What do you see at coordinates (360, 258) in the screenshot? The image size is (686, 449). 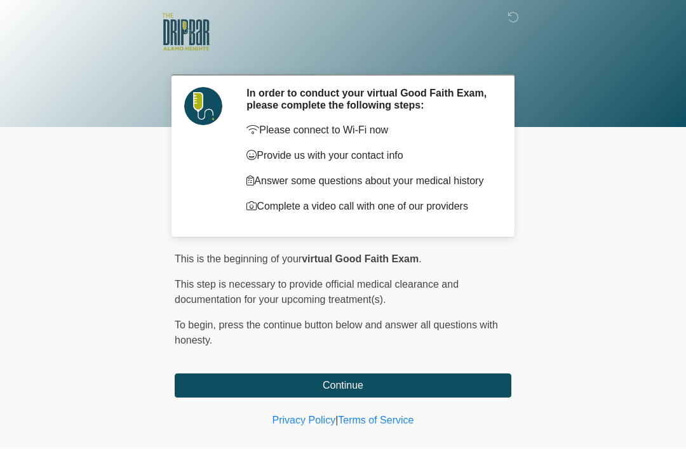 I see `strong: virtual Good Faith Exam` at bounding box center [360, 258].